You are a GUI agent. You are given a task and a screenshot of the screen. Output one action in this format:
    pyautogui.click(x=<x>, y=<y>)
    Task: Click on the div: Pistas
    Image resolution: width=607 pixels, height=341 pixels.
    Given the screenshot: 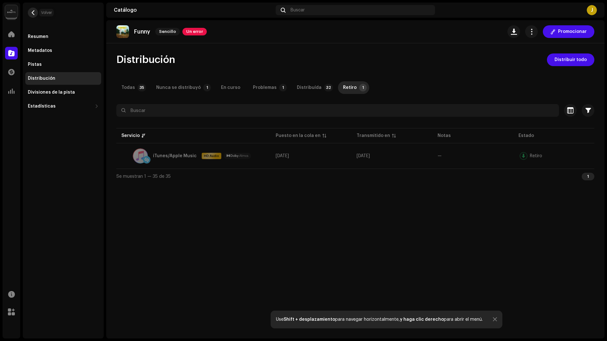 What is the action you would take?
    pyautogui.click(x=35, y=65)
    